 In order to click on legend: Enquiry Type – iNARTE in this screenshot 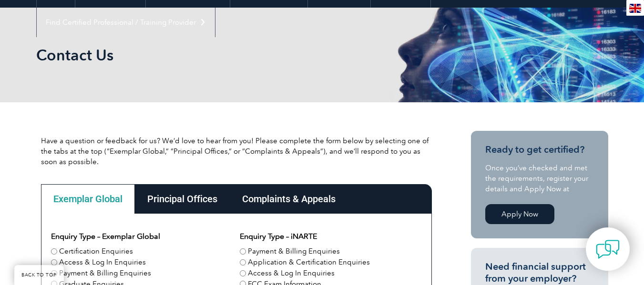, I will do `click(278, 236)`.